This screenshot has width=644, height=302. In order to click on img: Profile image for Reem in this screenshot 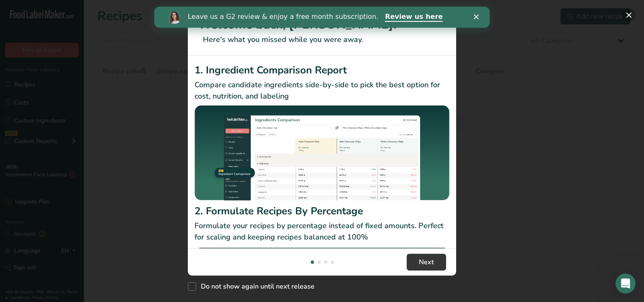, I will do `click(20, 10)`.